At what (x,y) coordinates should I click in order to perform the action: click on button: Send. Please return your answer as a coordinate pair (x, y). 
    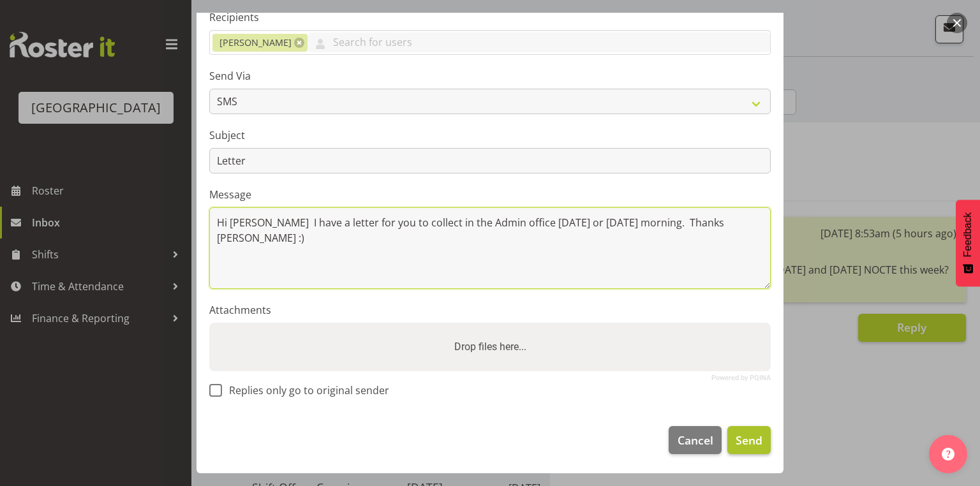
    Looking at the image, I should click on (750, 440).